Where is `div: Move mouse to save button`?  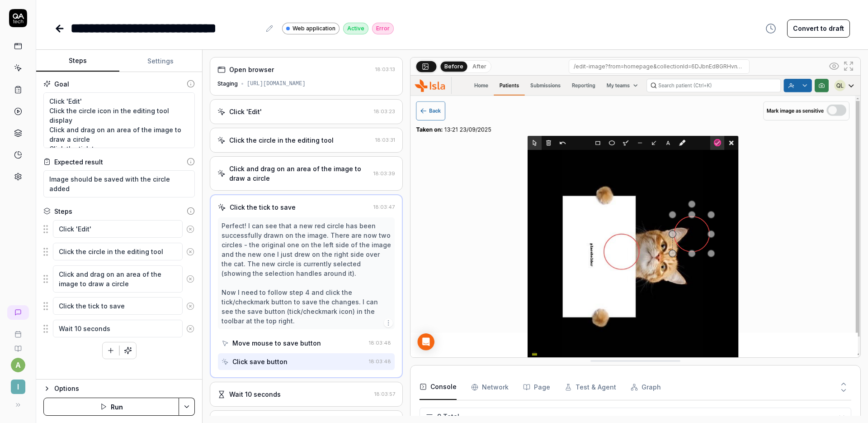 div: Move mouse to save button is located at coordinates (277, 342).